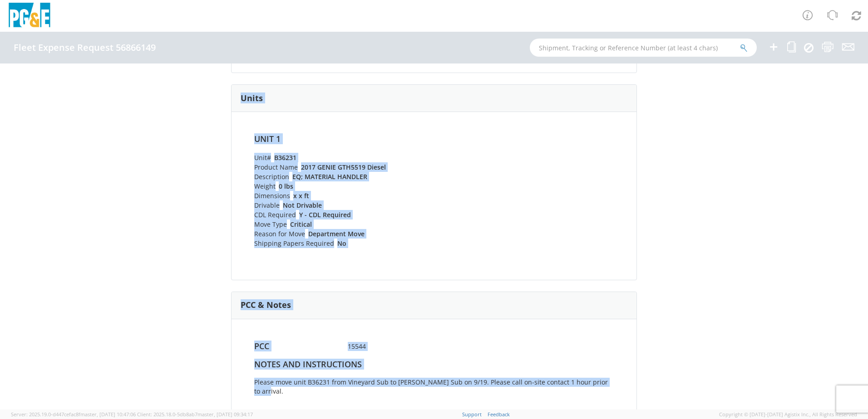 The height and width of the screenshot is (419, 868). Describe the element at coordinates (329, 176) in the screenshot. I see `strong: EQ; MATERIAL HANDLER` at that location.